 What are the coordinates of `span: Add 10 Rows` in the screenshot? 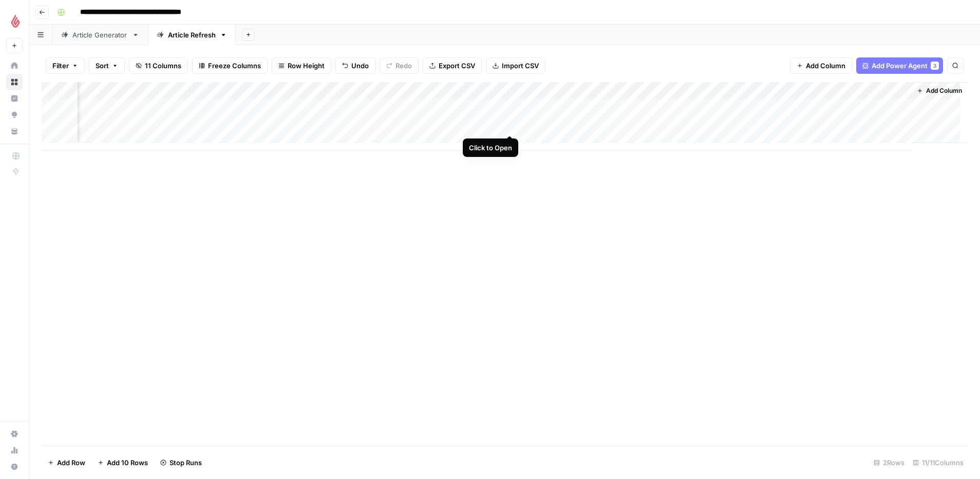 It's located at (128, 463).